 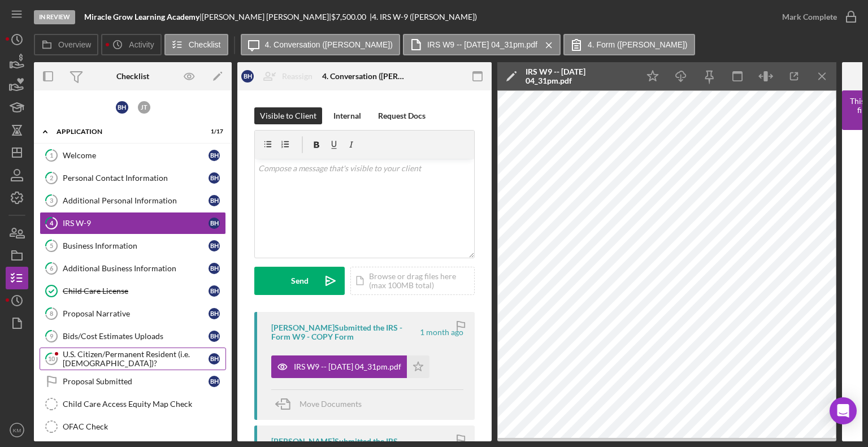 I want to click on div: Request Docs, so click(x=402, y=116).